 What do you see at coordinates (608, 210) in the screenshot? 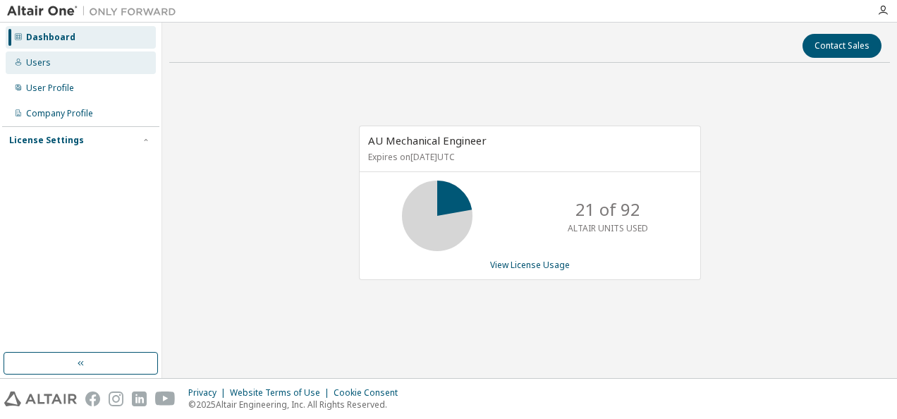
I see `p: 21 of 92` at bounding box center [608, 210].